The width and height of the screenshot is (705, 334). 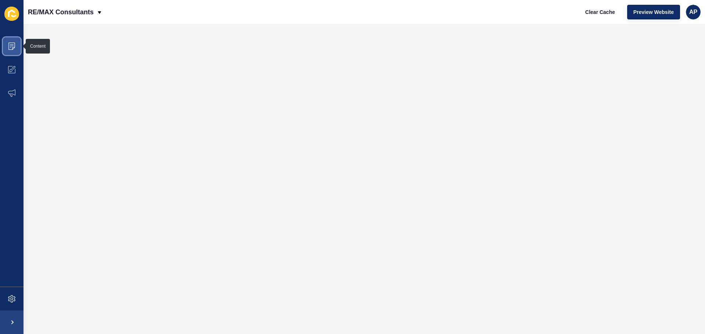 What do you see at coordinates (693, 12) in the screenshot?
I see `span: AP` at bounding box center [693, 12].